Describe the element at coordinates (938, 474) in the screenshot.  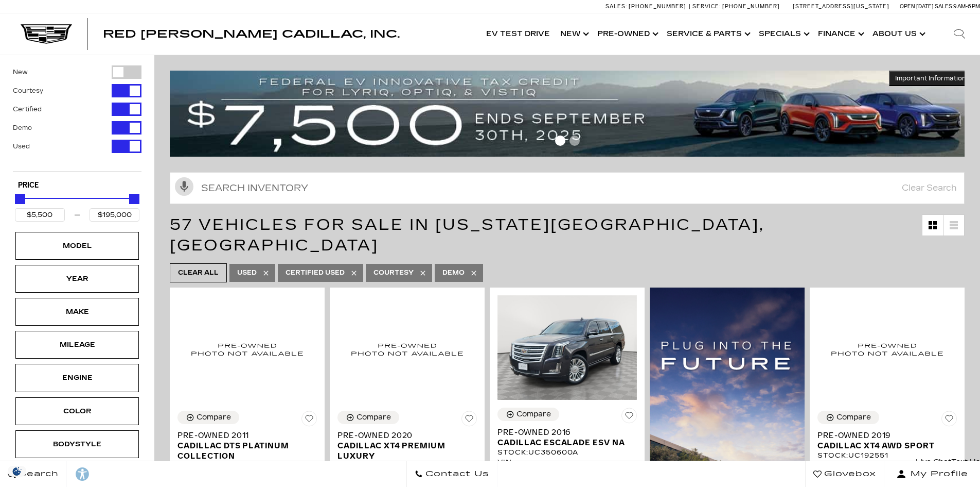
I see `span: My Profile` at that location.